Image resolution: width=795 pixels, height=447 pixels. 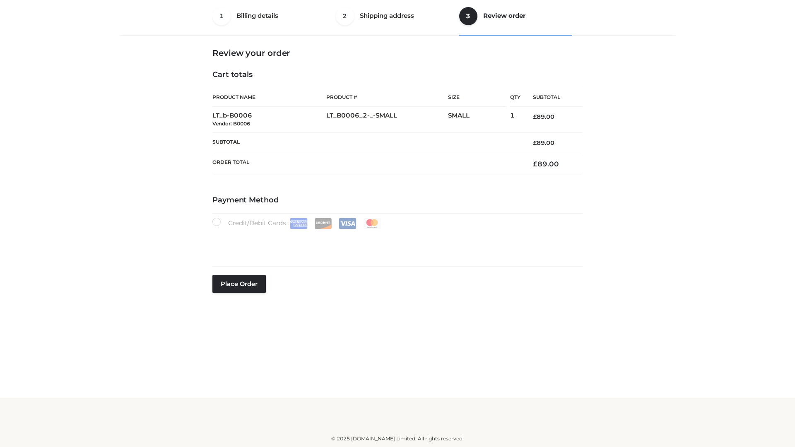 I want to click on td: LT_b-B0006, so click(x=269, y=120).